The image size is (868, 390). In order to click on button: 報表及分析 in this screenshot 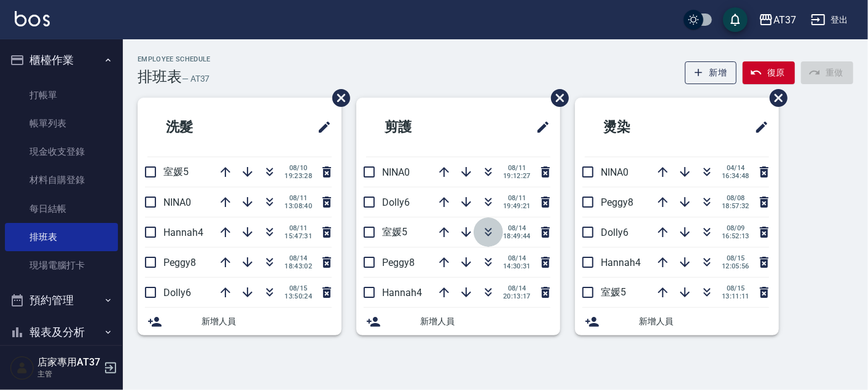, I will do `click(62, 332)`.